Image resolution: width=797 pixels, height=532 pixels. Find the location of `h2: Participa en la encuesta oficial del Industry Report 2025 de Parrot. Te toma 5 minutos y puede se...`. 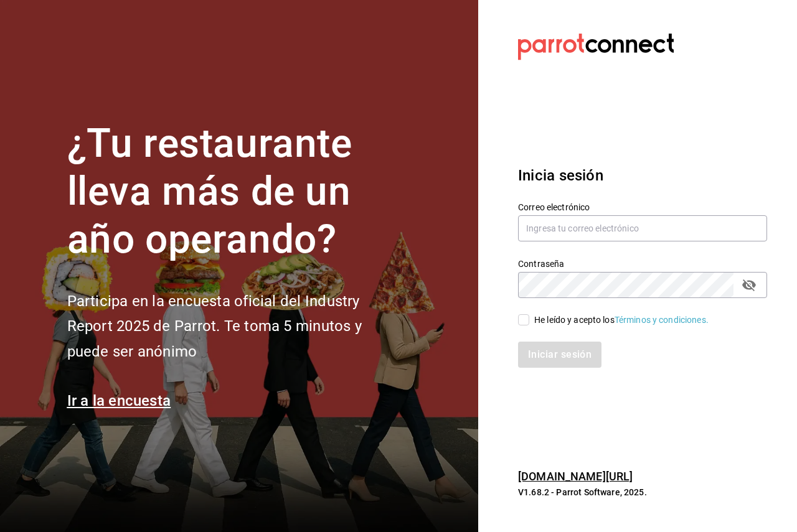

h2: Participa en la encuesta oficial del Industry Report 2025 de Parrot. Te toma 5 minutos y puede se... is located at coordinates (236, 327).